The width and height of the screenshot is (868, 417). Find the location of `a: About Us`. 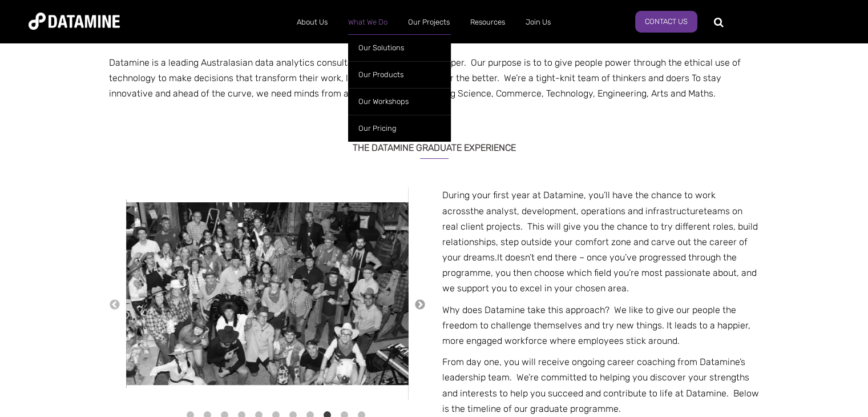

a: About Us is located at coordinates (312, 22).